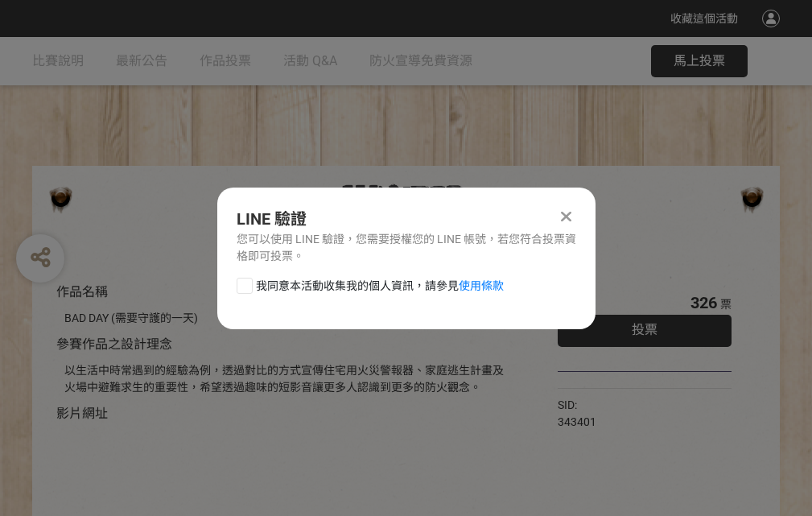 The width and height of the screenshot is (812, 516). I want to click on span: SID: 343401, so click(578, 413).